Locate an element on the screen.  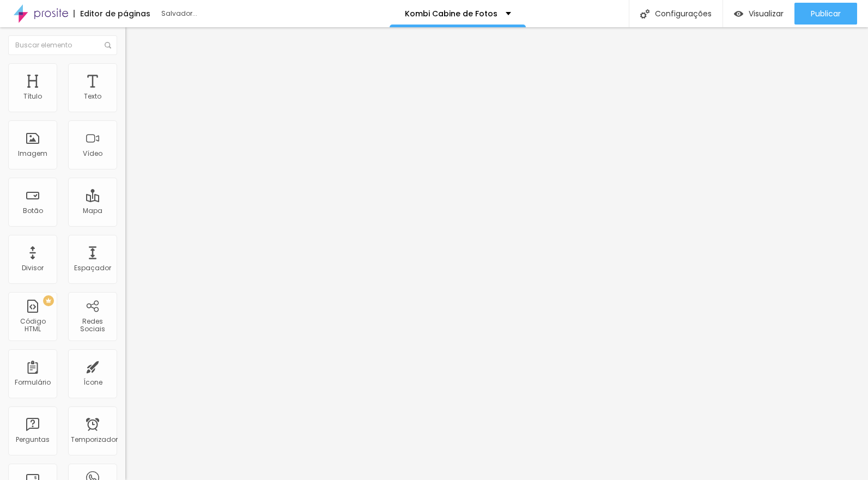
font: Configurações is located at coordinates (683, 14).